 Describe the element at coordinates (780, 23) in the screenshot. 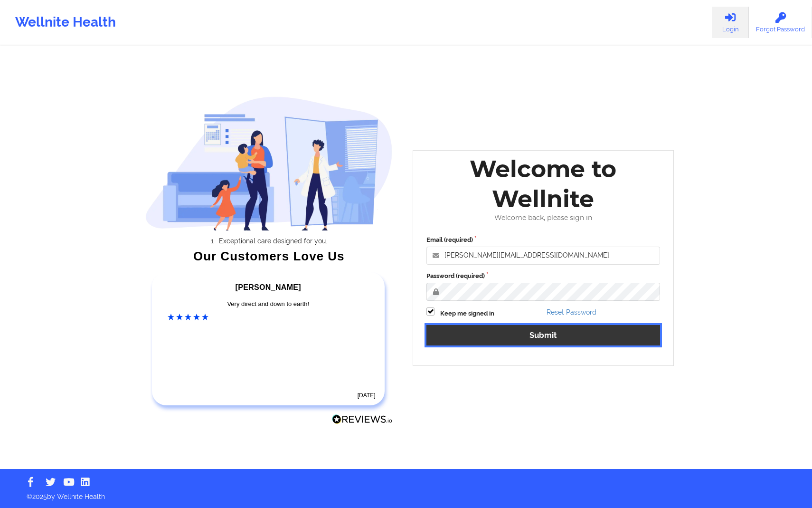

I see `a: Forgot Password` at that location.